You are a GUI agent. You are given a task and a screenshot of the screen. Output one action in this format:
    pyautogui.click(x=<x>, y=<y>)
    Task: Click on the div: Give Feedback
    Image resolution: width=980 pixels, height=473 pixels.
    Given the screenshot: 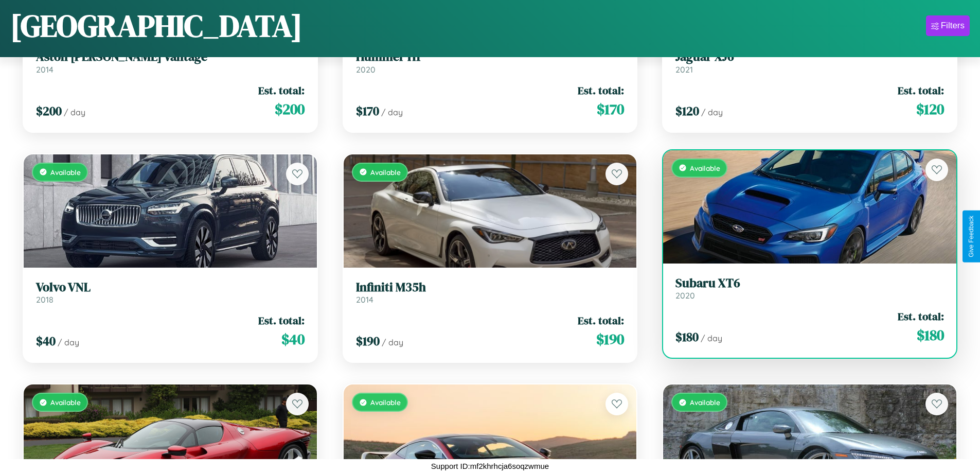 What is the action you would take?
    pyautogui.click(x=971, y=236)
    